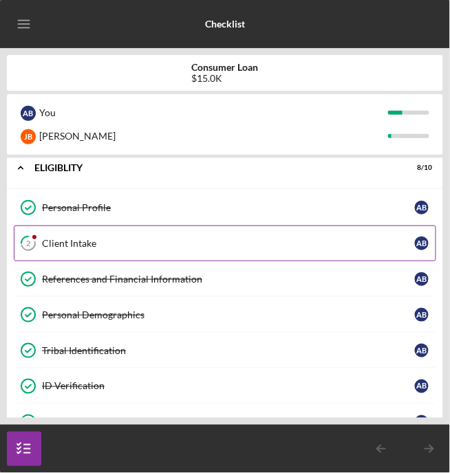 The image size is (450, 473). What do you see at coordinates (216, 168) in the screenshot?
I see `div: Eligiblity` at bounding box center [216, 168].